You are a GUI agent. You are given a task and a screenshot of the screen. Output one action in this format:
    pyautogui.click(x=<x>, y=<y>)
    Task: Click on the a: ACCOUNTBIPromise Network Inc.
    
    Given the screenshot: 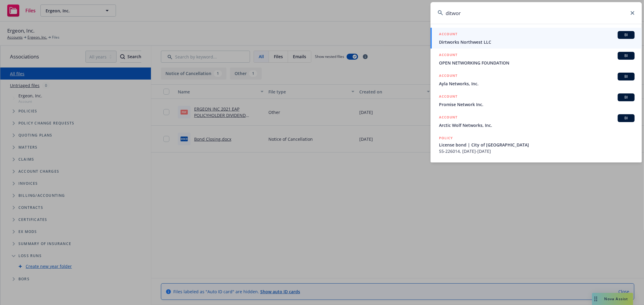 What is the action you would take?
    pyautogui.click(x=536, y=101)
    